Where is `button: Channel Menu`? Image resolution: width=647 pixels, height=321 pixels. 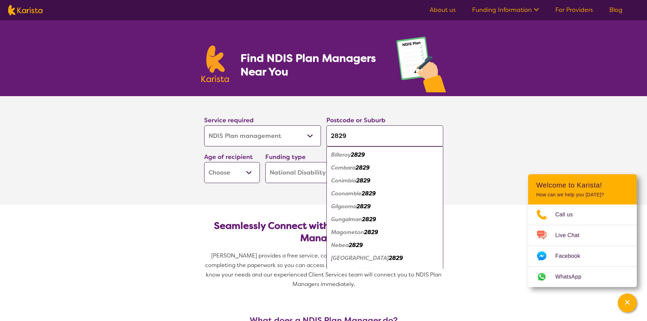 button: Channel Menu is located at coordinates (627, 303).